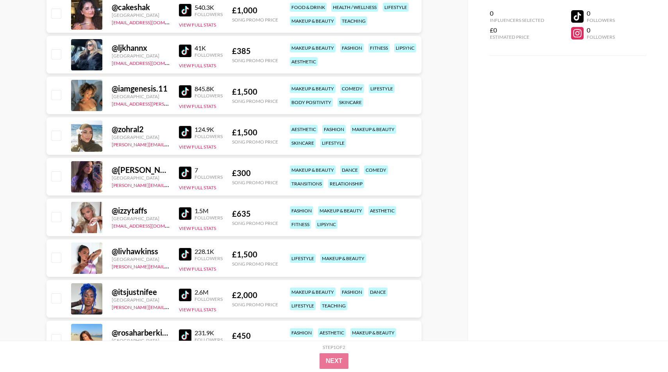  What do you see at coordinates (209, 129) in the screenshot?
I see `div: 124.9K` at bounding box center [209, 129].